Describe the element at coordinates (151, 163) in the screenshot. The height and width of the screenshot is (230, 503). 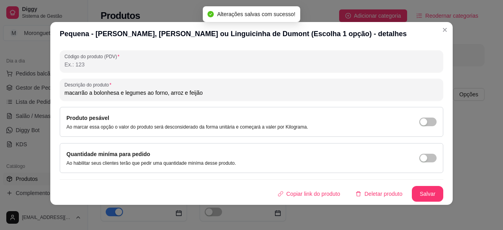
I see `p: Ao habilitar seus clientes terão que pedir uma quantidade miníma desse produto.` at that location.